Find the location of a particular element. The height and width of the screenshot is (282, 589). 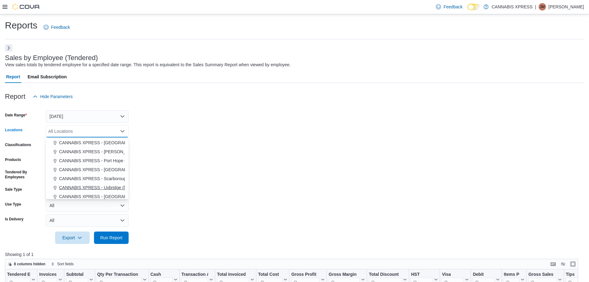

div: Subtotal is located at coordinates (77, 274).